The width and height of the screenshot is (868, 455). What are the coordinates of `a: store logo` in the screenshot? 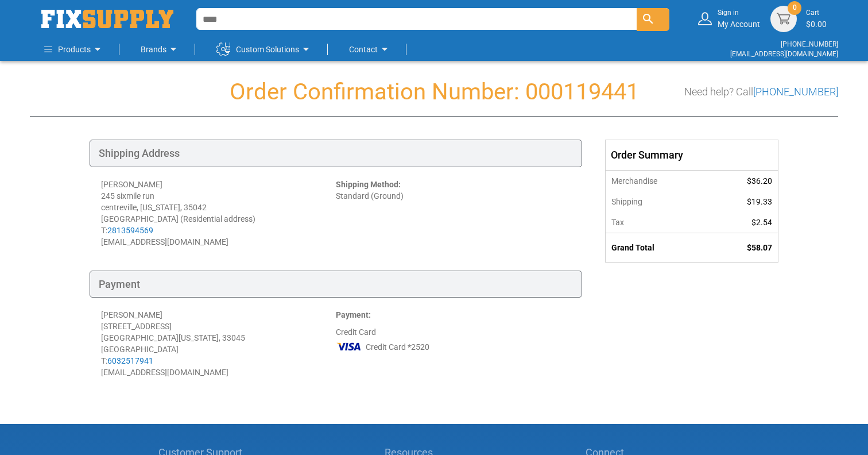 It's located at (108, 19).